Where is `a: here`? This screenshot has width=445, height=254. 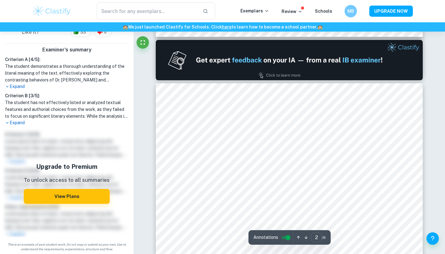
a: here is located at coordinates (227, 27).